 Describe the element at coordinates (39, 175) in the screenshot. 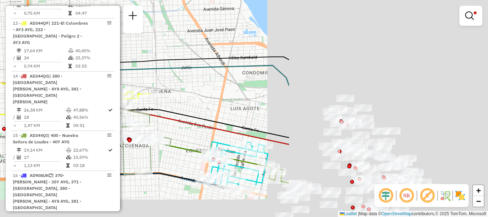

I see `span: AD908UK` at that location.